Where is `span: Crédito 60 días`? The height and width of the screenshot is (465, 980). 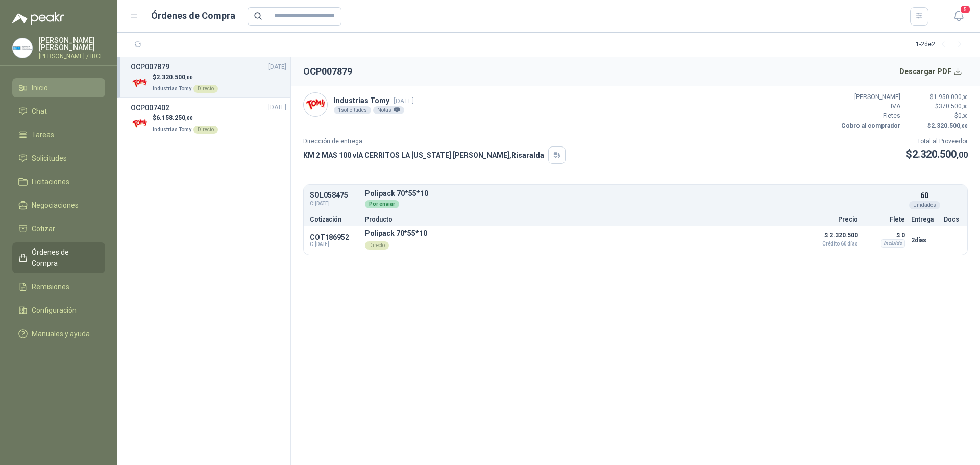
span: Crédito 60 días is located at coordinates (832, 244).